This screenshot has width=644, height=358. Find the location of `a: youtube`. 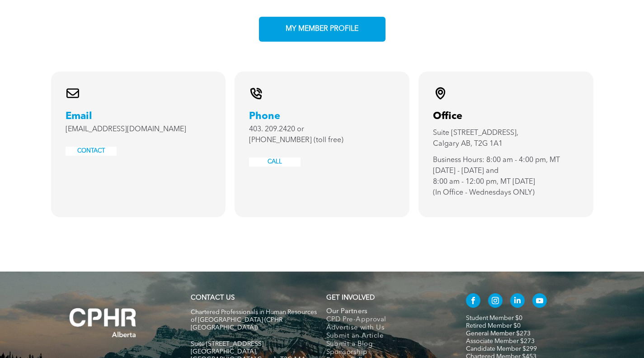

a: youtube is located at coordinates (540, 302).